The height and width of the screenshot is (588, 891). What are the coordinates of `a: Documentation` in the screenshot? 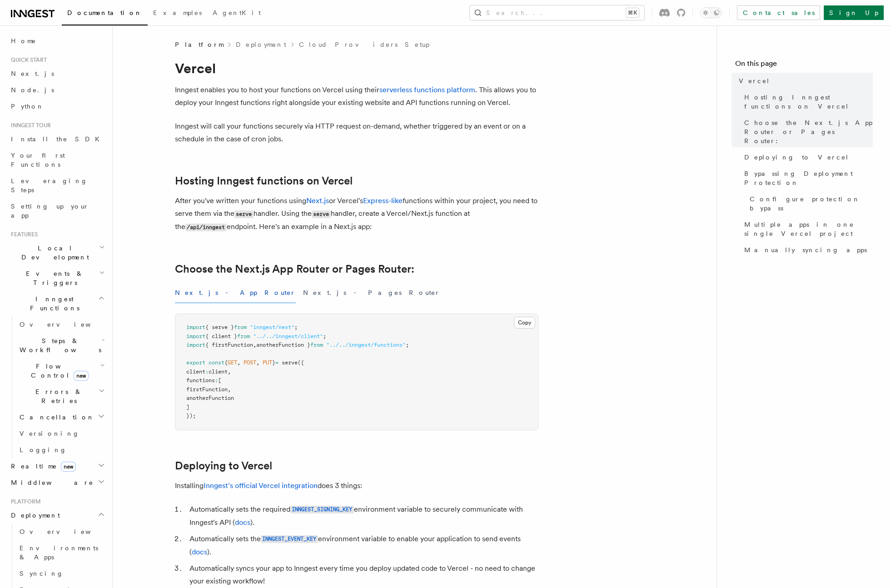 It's located at (104, 14).